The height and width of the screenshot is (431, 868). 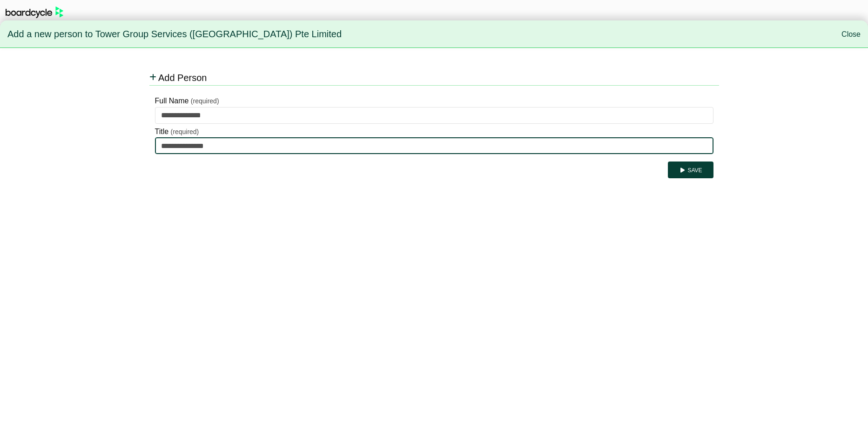 I want to click on span: Add Person, so click(x=183, y=78).